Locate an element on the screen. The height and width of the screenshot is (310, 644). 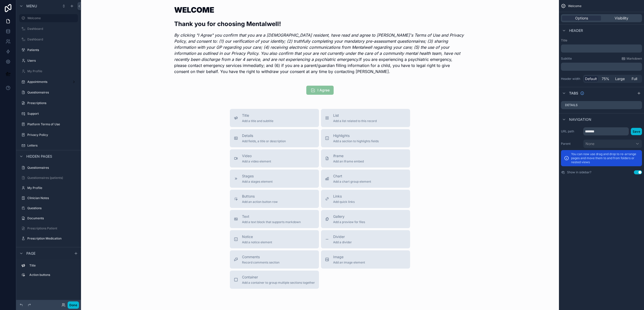
button: ChartAdd a chart group element is located at coordinates (365, 179).